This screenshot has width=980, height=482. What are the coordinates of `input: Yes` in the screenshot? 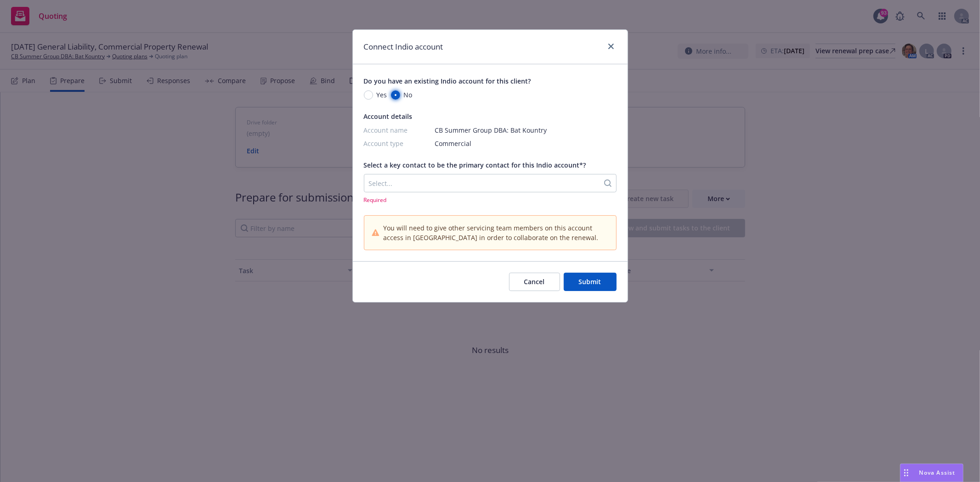 It's located at (368, 95).